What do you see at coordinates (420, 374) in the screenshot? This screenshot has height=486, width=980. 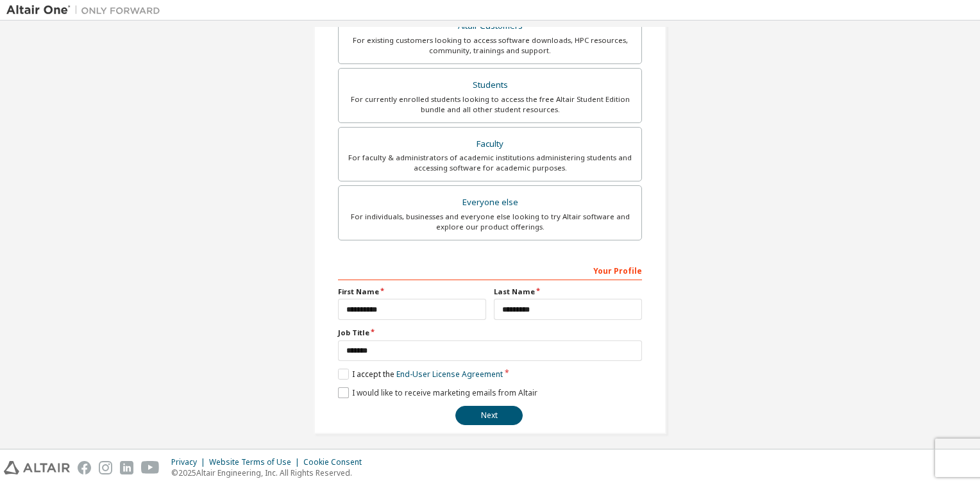 I see `label: I accept the` at bounding box center [420, 374].